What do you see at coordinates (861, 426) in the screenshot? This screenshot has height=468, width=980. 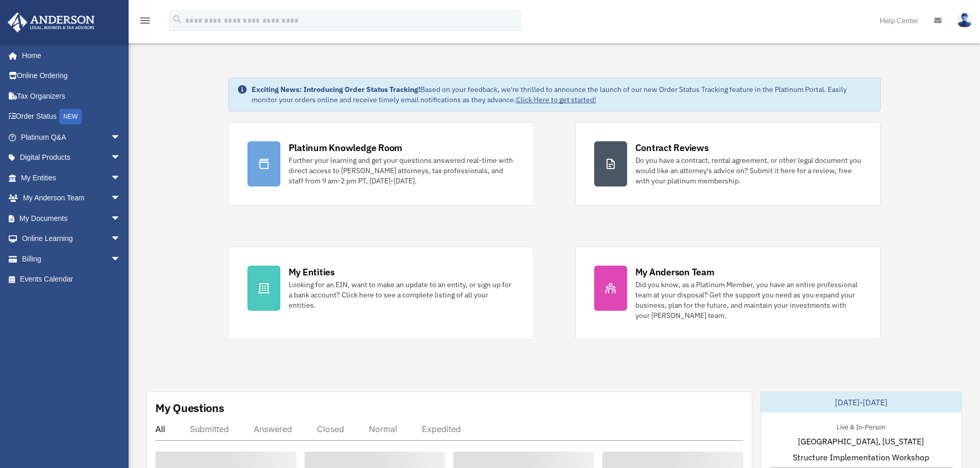 I see `div: Live & In-Person` at bounding box center [861, 426].